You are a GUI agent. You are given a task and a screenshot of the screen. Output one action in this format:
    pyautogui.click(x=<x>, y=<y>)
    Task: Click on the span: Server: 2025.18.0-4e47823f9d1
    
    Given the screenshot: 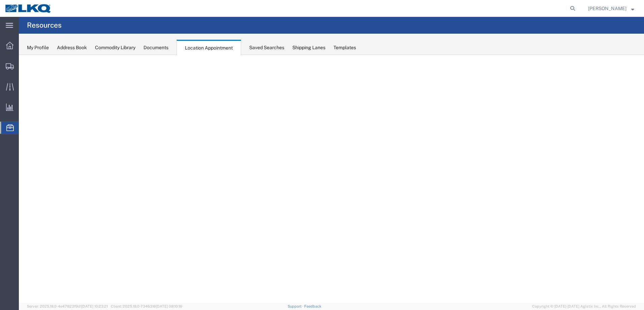 What is the action you would take?
    pyautogui.click(x=67, y=307)
    